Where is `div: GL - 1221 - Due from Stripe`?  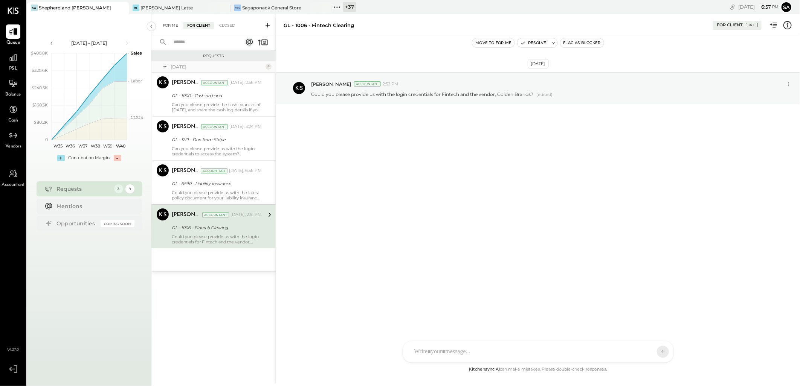 div: GL - 1221 - Due from Stripe is located at coordinates (215, 140).